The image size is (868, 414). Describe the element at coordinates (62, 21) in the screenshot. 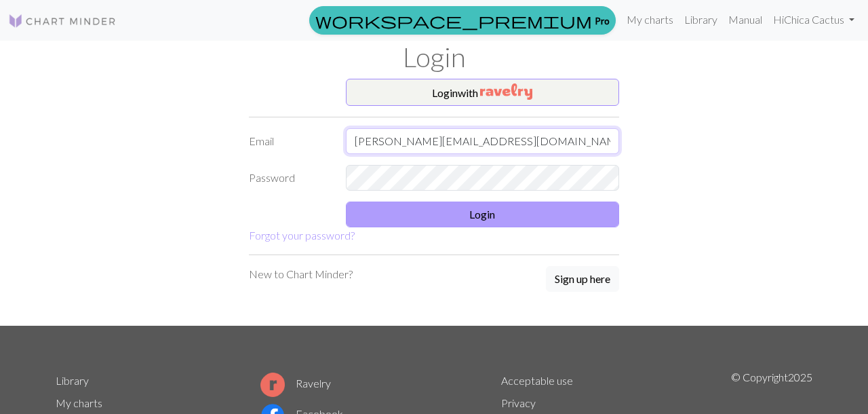

I see `img: Logo` at that location.